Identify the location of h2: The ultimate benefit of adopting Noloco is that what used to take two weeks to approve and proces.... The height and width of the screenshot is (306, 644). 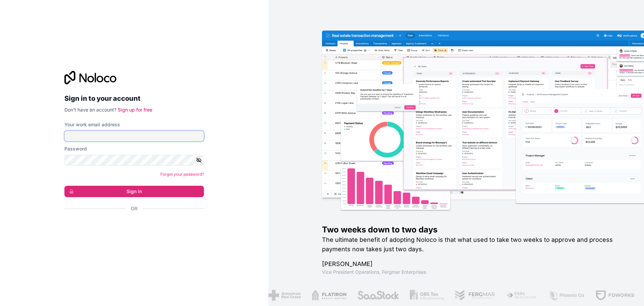
(473, 245).